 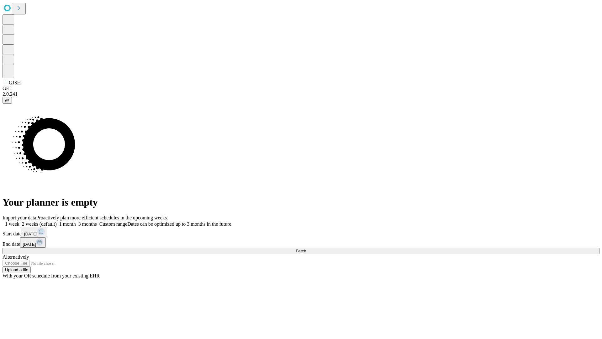 What do you see at coordinates (67, 224) in the screenshot?
I see `span: 1 month` at bounding box center [67, 224].